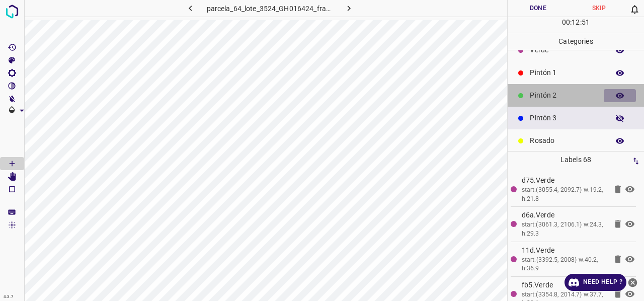  Describe the element at coordinates (564, 285) in the screenshot. I see `p: fb5.Verde` at that location.